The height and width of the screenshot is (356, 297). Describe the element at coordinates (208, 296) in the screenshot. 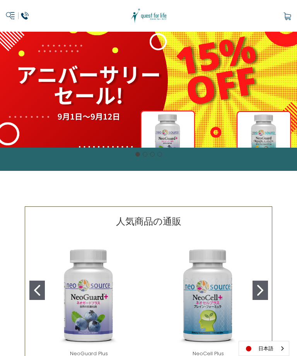

I see `img: NeoCell Plus` at that location.